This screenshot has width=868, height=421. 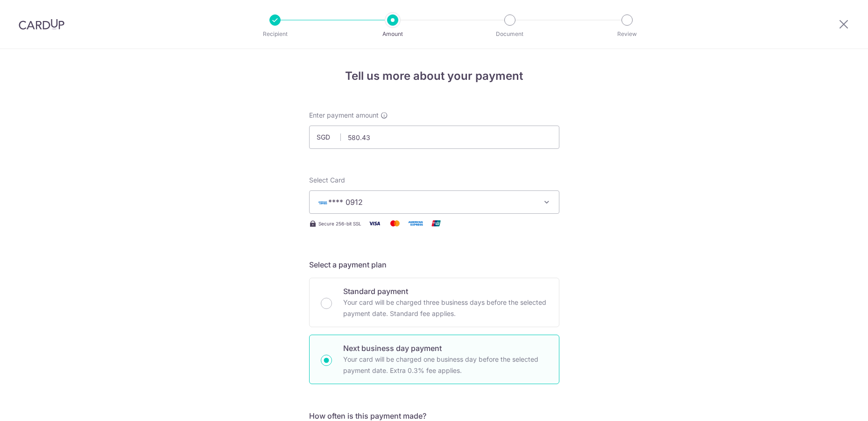 What do you see at coordinates (393, 34) in the screenshot?
I see `p: Amount` at bounding box center [393, 34].